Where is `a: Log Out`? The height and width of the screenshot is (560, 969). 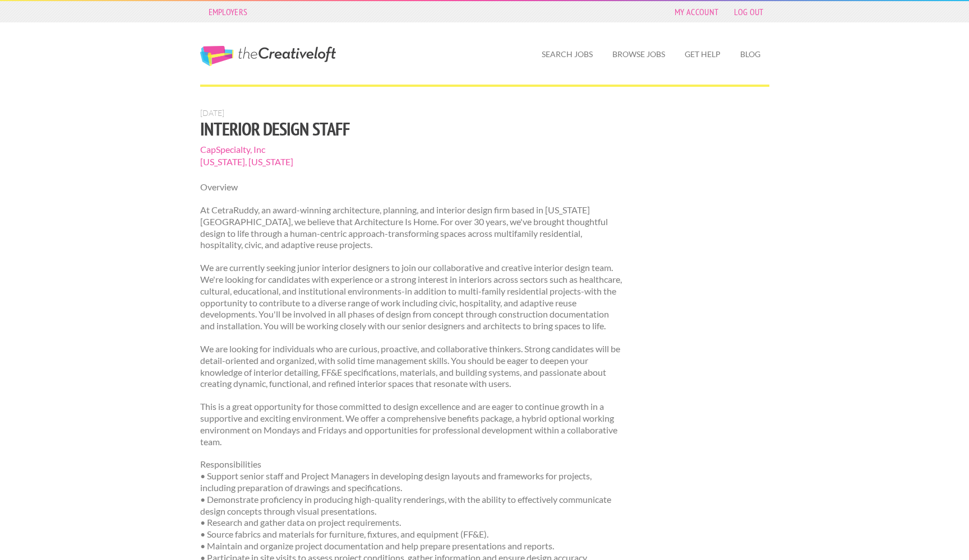
a: Log Out is located at coordinates (749, 12).